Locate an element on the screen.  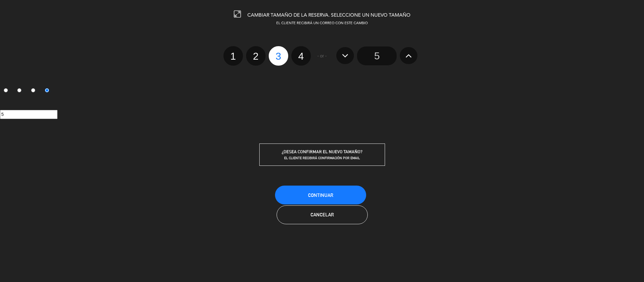
span: - or - is located at coordinates (322, 56).